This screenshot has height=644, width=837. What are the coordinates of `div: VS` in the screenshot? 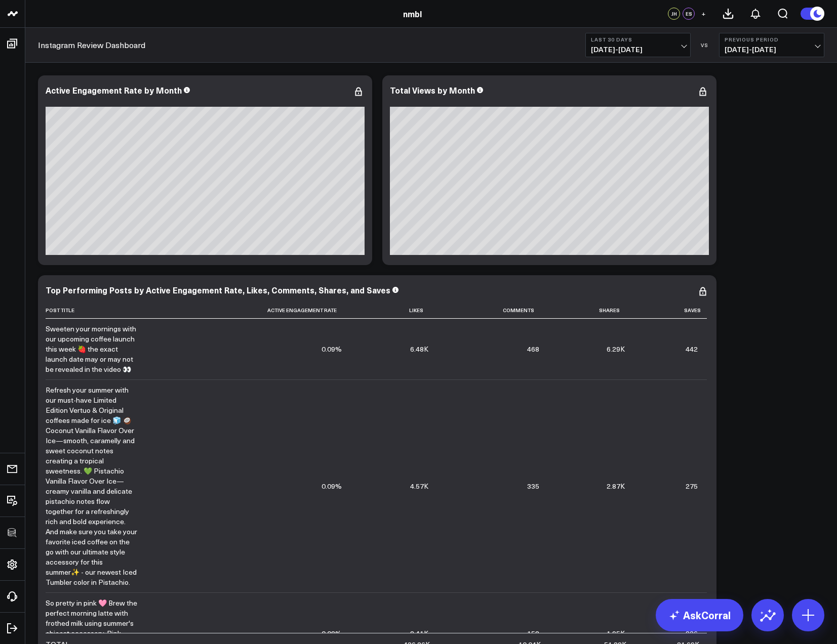 It's located at (704, 45).